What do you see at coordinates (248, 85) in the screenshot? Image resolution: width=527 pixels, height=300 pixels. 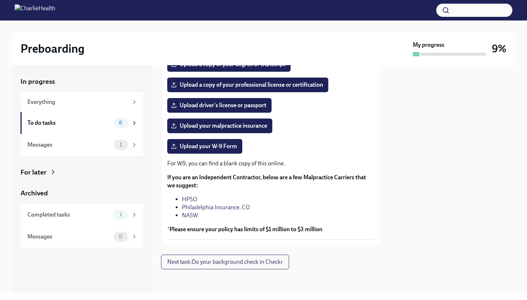 I see `span: Upload a copy of your professional license or certification` at bounding box center [248, 85].